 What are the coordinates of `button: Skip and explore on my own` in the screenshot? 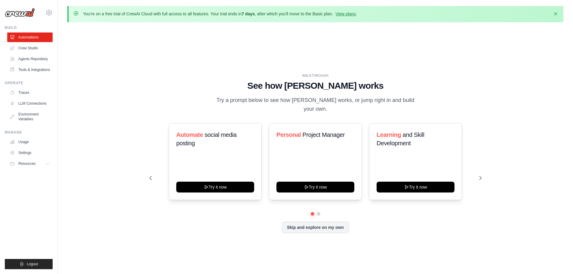 It's located at (315, 227).